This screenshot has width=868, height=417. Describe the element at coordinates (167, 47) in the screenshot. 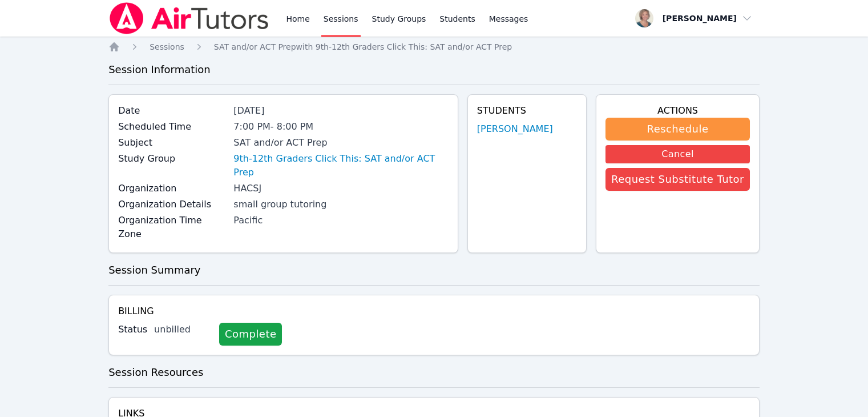

I see `span: Sessions` at that location.